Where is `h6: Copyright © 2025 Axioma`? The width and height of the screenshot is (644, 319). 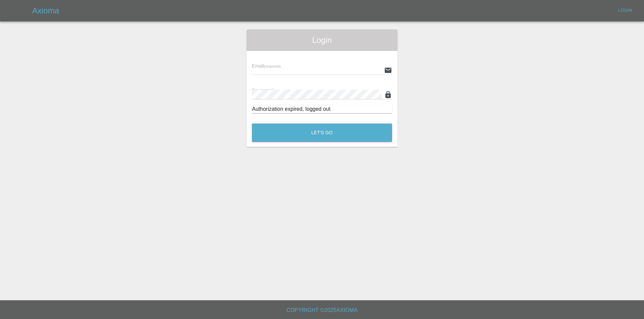
h6: Copyright © 2025 Axioma is located at coordinates (322, 310).